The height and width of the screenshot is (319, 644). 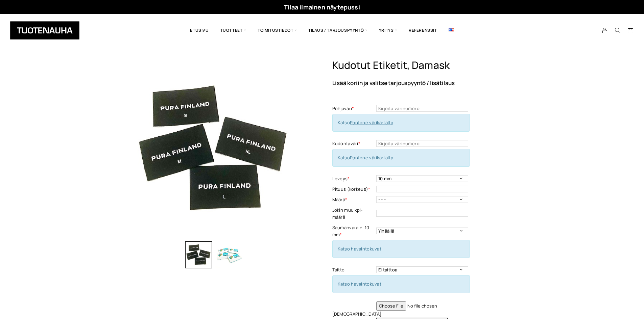 What do you see at coordinates (214, 149) in the screenshot?
I see `img: Tuotenauha Kudotut etiketit, Damask` at bounding box center [214, 149].